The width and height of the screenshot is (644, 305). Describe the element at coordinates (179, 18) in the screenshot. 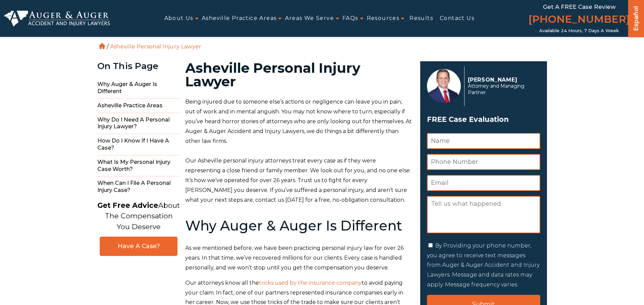

I see `a: About Us` at that location.